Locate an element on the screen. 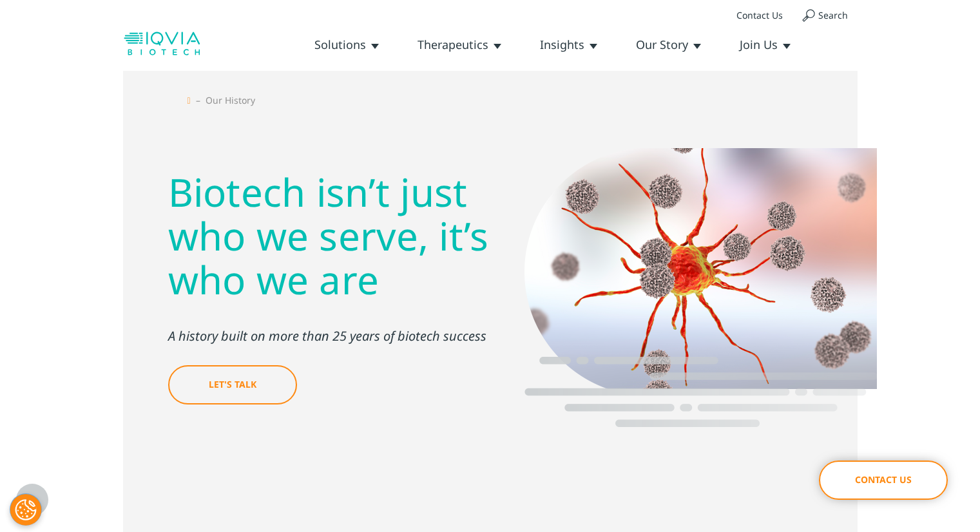  img: biotech-logo.svg is located at coordinates (162, 43).